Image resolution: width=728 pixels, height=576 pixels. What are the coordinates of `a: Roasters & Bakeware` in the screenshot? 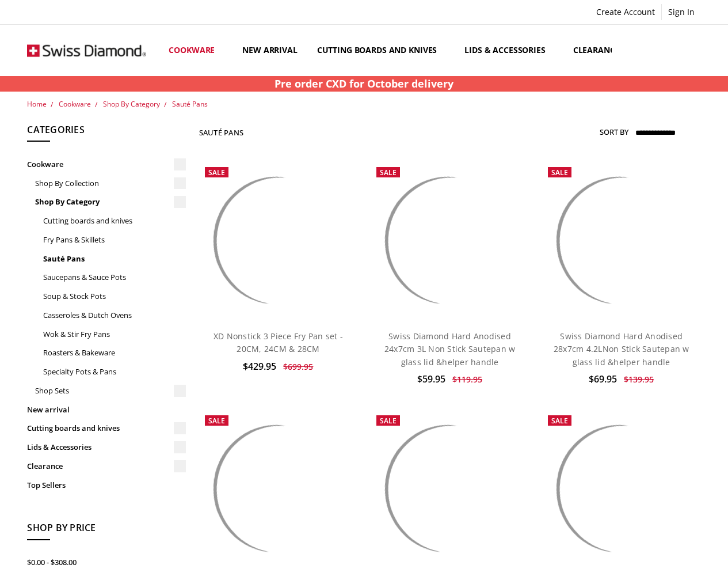 It's located at (114, 352).